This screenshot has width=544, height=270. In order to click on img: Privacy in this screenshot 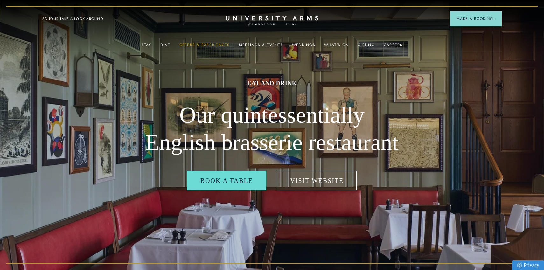, I will do `click(520, 265)`.